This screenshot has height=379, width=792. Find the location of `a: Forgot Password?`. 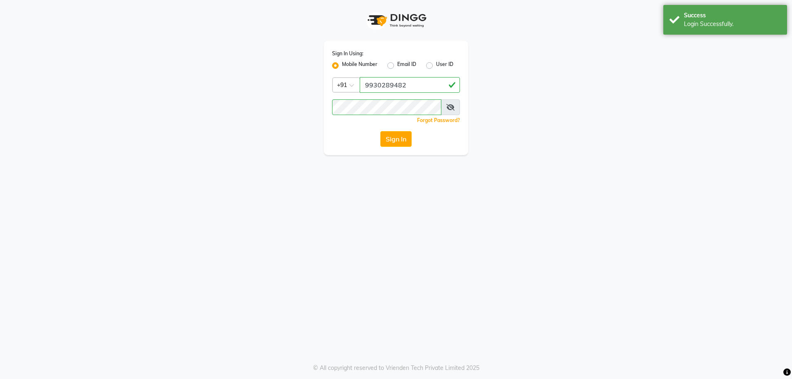

a: Forgot Password? is located at coordinates (439, 120).